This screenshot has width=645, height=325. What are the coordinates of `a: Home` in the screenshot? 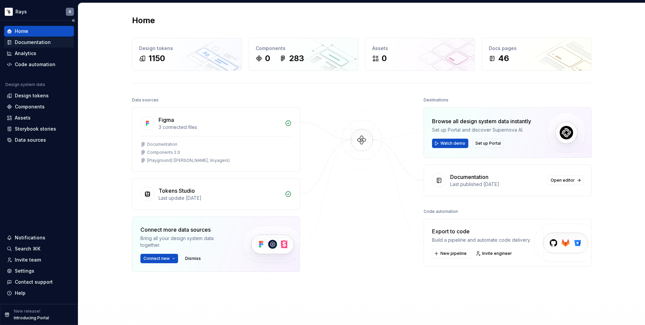 It's located at (39, 31).